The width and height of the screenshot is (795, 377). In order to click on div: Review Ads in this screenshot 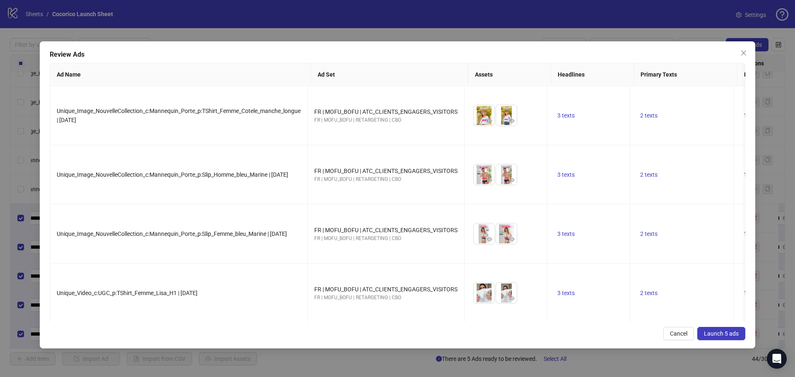, I will do `click(398, 55)`.